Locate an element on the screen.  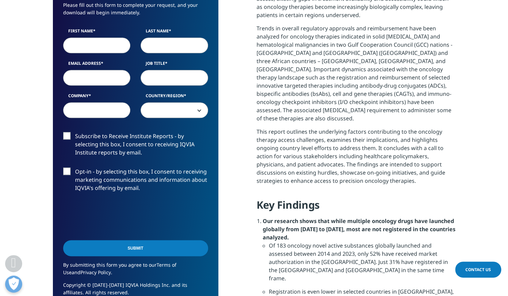
li: Of 183 oncology novel active substances globally launched and assessed between 2014 and 2023, onl... is located at coordinates (362, 264).